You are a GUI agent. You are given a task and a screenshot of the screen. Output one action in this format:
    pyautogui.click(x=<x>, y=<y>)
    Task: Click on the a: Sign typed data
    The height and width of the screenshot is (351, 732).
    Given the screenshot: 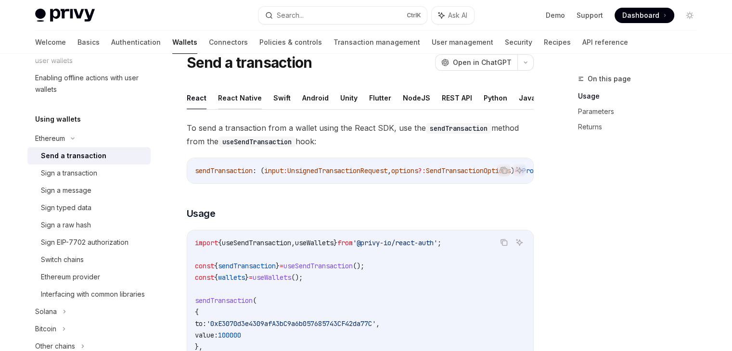 What is the action you would take?
    pyautogui.click(x=89, y=208)
    